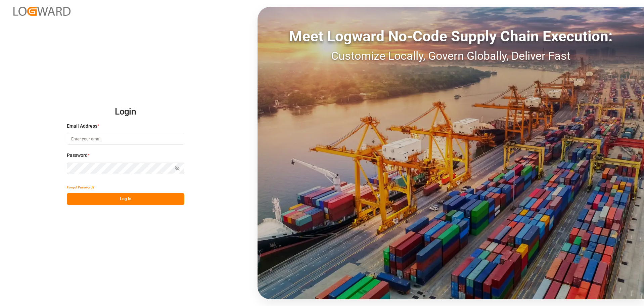  Describe the element at coordinates (78, 155) in the screenshot. I see `span: Password` at that location.